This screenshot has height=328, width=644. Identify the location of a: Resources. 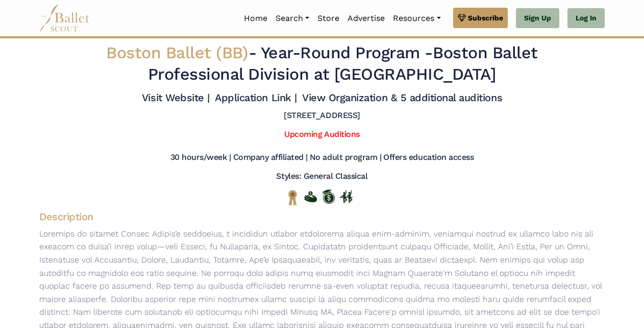
(417, 18).